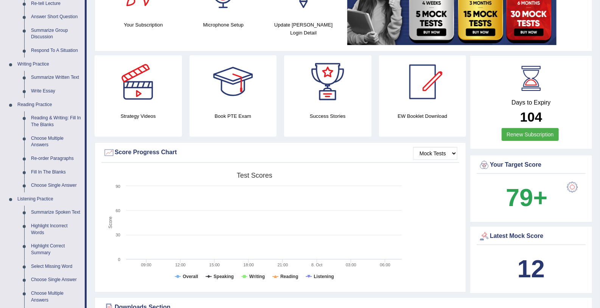 This screenshot has width=600, height=308. What do you see at coordinates (280, 153) in the screenshot?
I see `div: Score Progress Chart` at bounding box center [280, 153].